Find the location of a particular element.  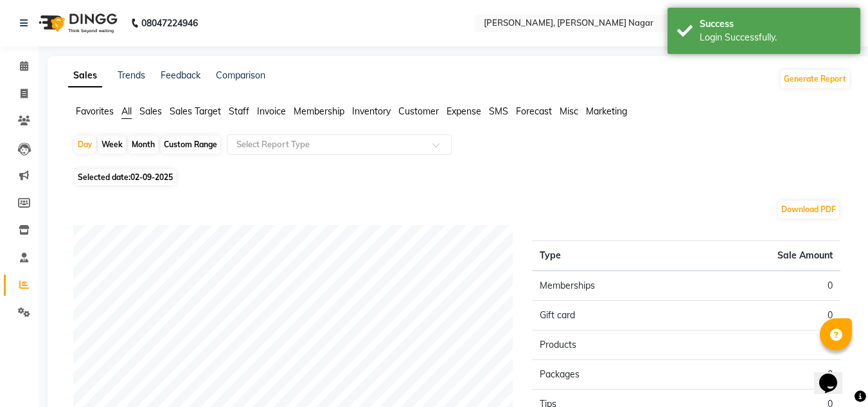

td: Memberships is located at coordinates (609, 285).